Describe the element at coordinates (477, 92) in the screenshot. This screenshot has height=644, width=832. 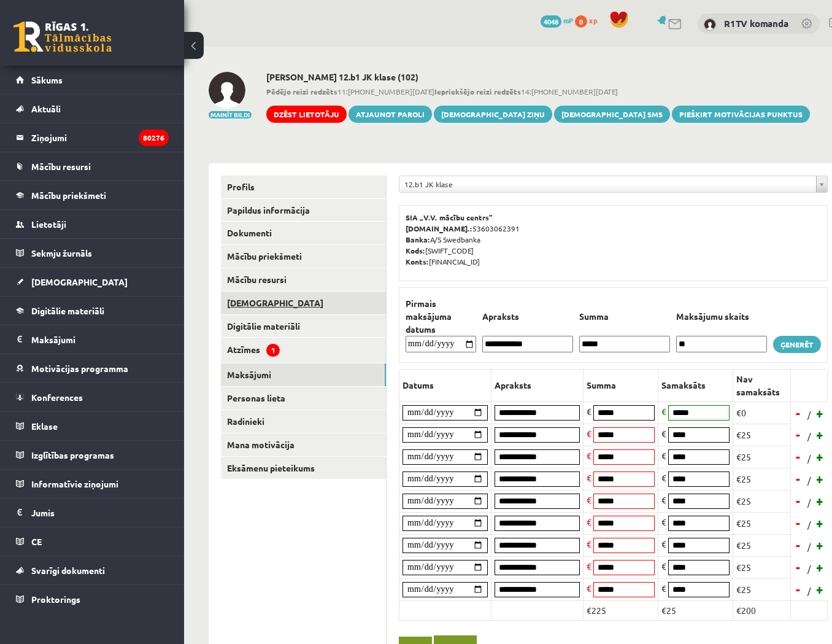
I see `b: Iepriekšējo reizi redzēts` at that location.